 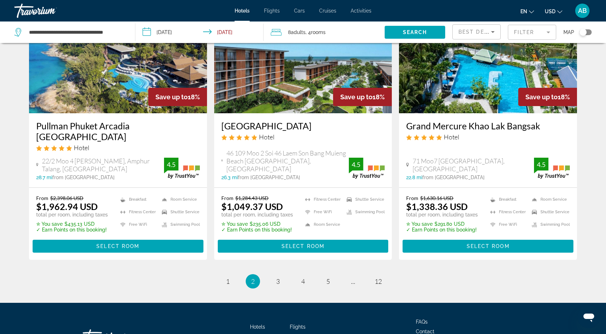 I want to click on p: $235.06 USD, so click(x=257, y=224).